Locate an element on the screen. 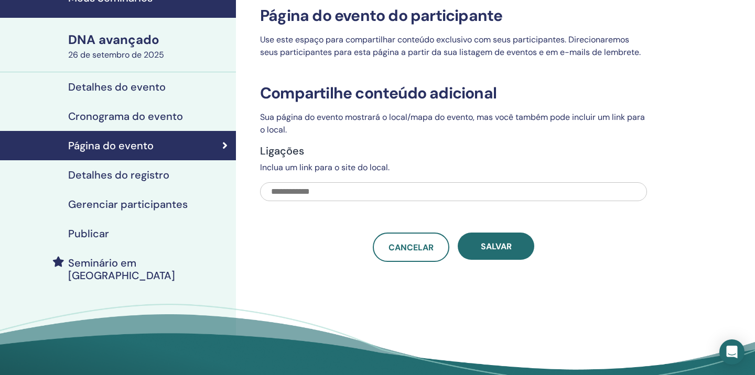 The height and width of the screenshot is (375, 755). font: Cronograma do evento is located at coordinates (125, 116).